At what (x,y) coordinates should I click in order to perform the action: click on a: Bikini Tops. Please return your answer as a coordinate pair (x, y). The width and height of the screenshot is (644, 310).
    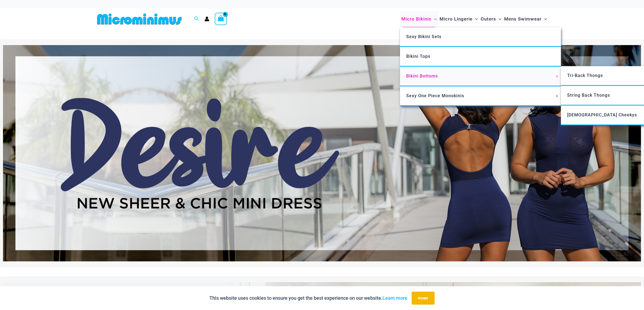
    Looking at the image, I should click on (480, 57).